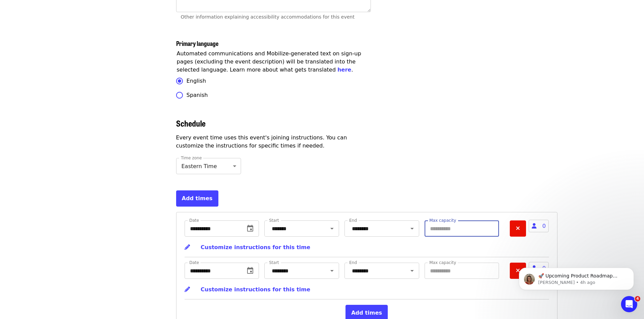 The height and width of the screenshot is (319, 644). Describe the element at coordinates (73, 29) in the screenshot. I see `p: Message from Megan, sent 4h ago` at that location.